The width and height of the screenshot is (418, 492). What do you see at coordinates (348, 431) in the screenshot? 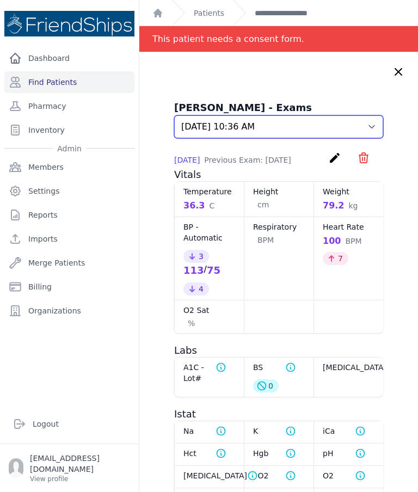
I see `dt: iCa` at bounding box center [348, 431].